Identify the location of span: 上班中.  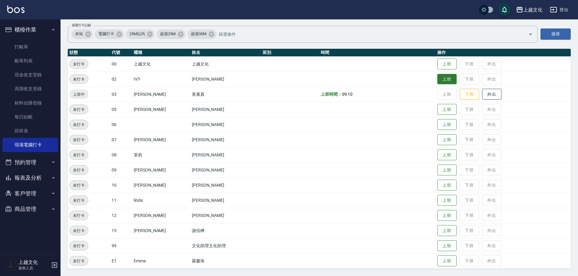
(79, 94).